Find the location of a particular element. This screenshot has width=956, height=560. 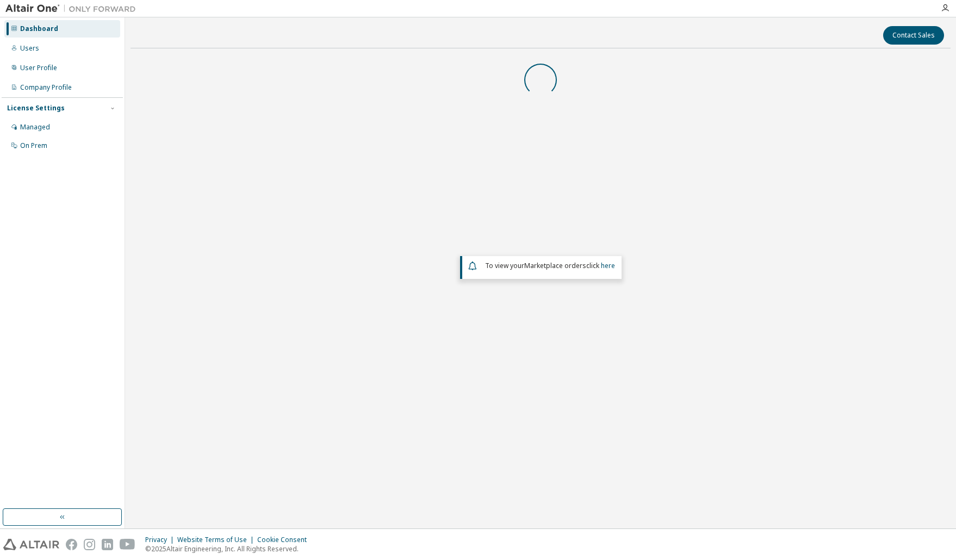

div: Managed is located at coordinates (34, 127).